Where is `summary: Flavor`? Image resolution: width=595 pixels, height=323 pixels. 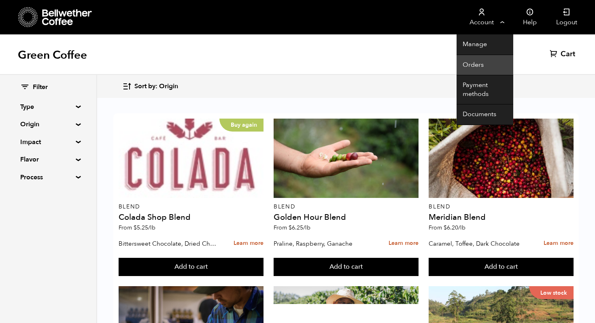 summary: Flavor is located at coordinates (48, 160).